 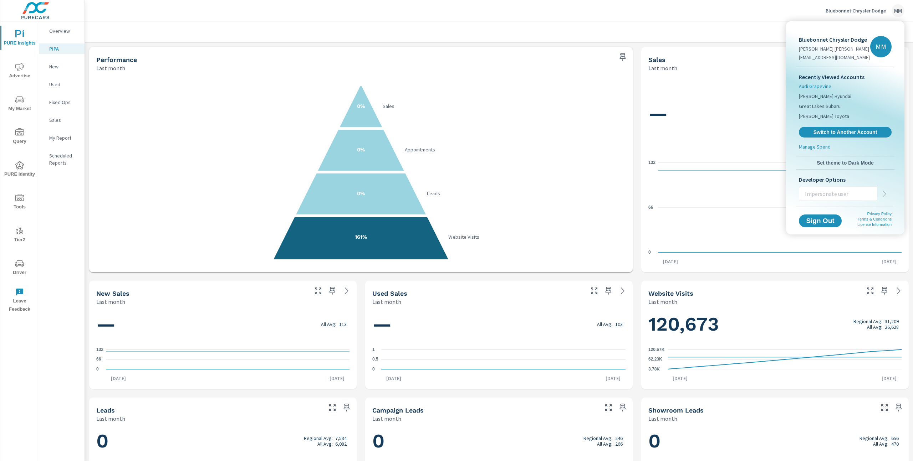 I want to click on span: Great Lakes Subaru, so click(x=820, y=106).